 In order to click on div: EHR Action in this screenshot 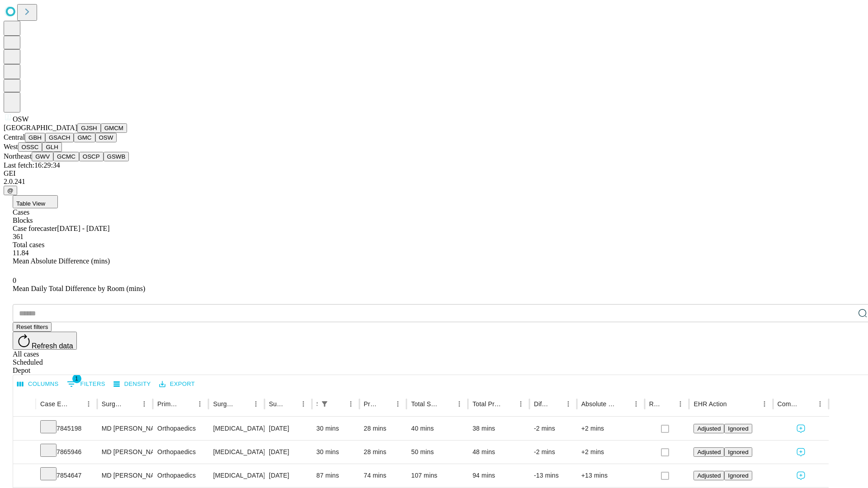, I will do `click(709, 404)`.